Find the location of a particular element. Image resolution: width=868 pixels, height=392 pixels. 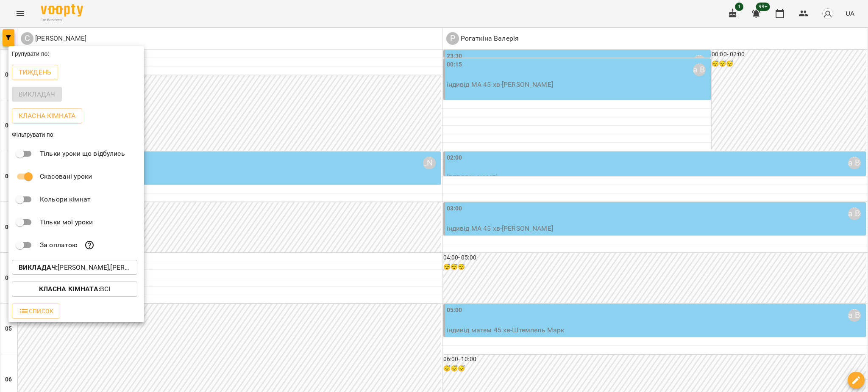

span: Список is located at coordinates (36, 311).